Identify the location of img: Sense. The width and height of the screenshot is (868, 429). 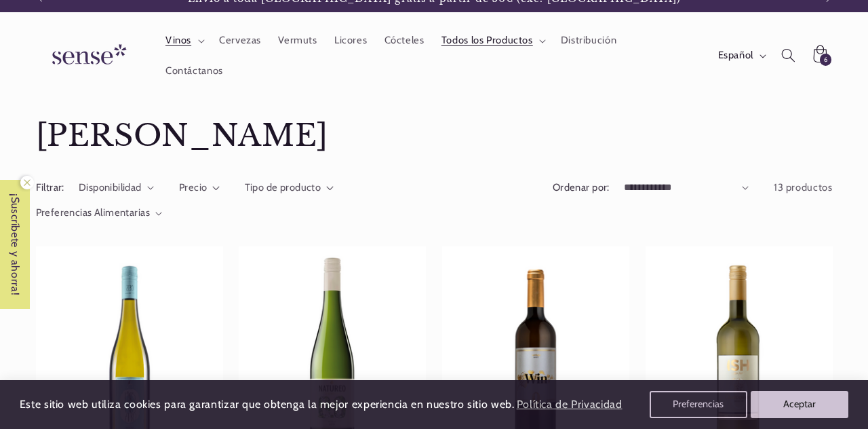
(87, 55).